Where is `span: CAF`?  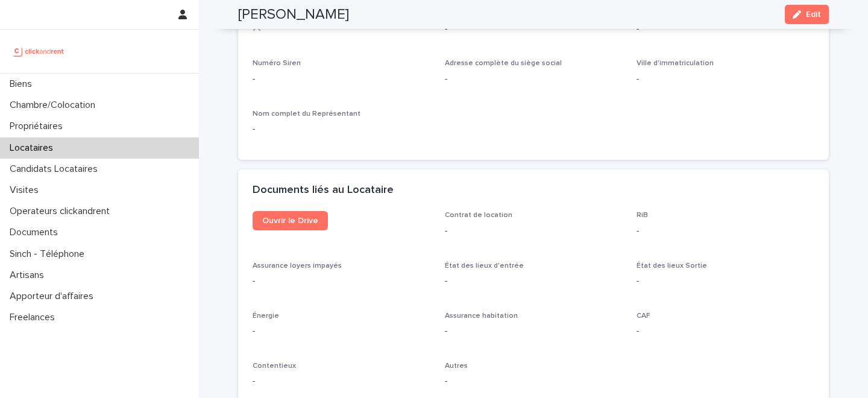 span: CAF is located at coordinates (643, 316).